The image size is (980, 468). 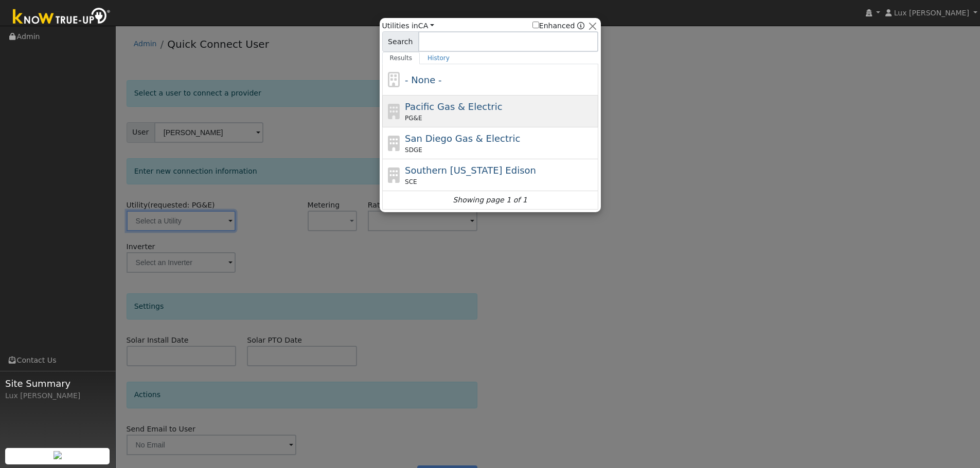 I want to click on span: SCE, so click(x=411, y=182).